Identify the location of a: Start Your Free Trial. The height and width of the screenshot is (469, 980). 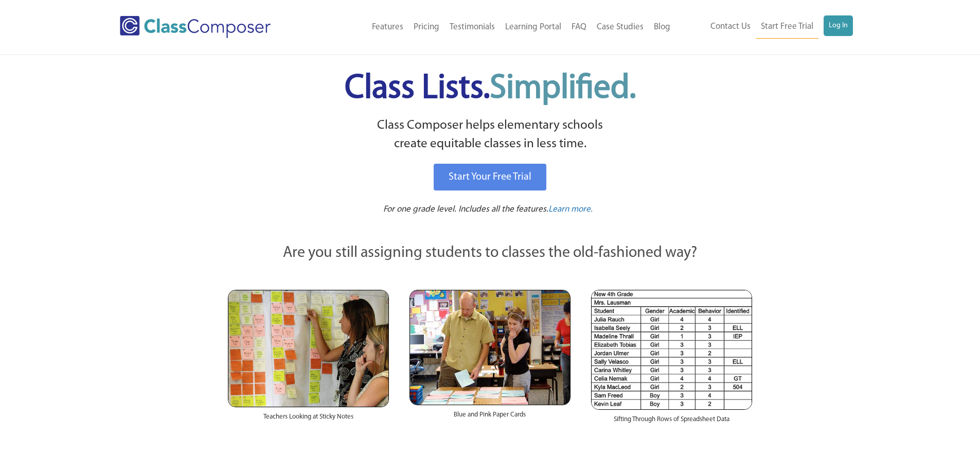
(489, 177).